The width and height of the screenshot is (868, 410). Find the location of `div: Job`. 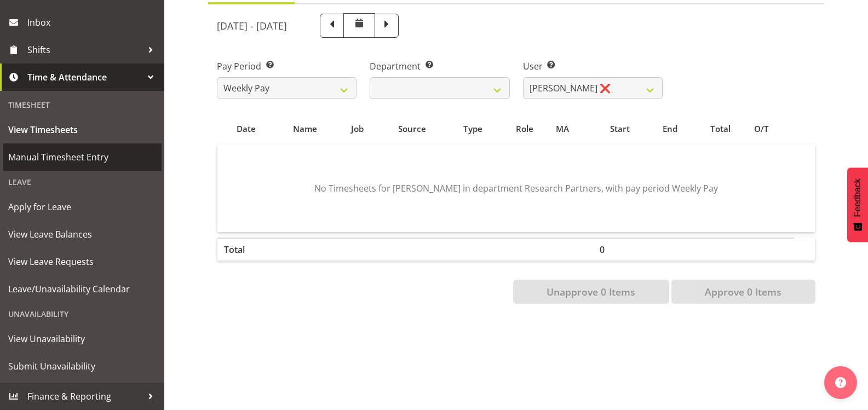

div: Job is located at coordinates (357, 128).